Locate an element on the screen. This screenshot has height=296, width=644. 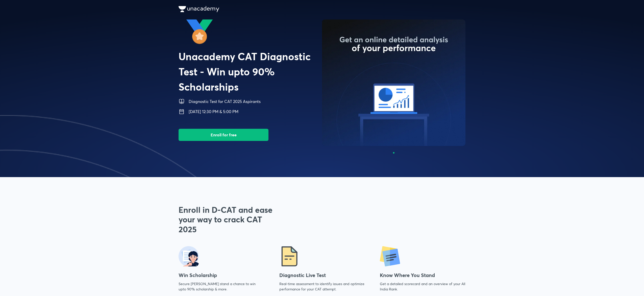
h4: Diagnostic Live Test is located at coordinates (322, 275).